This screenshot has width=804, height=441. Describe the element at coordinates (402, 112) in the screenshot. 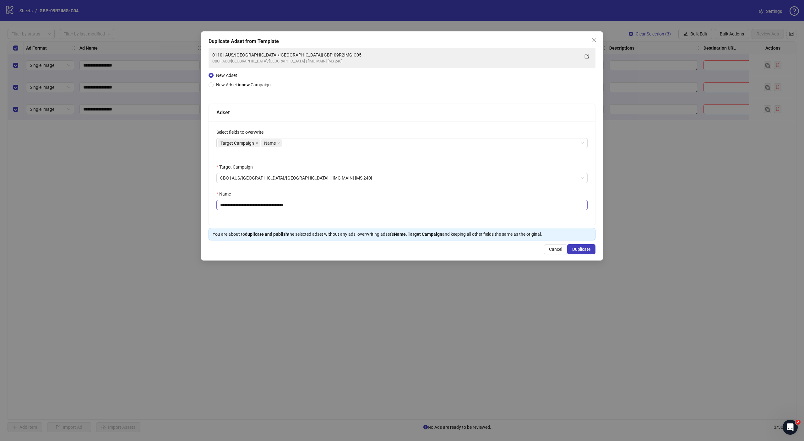

I see `div: Adset` at that location.